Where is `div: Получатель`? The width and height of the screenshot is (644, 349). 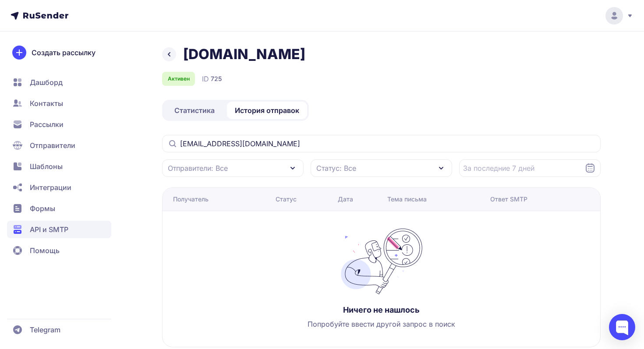
div: Получатель is located at coordinates (191, 199).